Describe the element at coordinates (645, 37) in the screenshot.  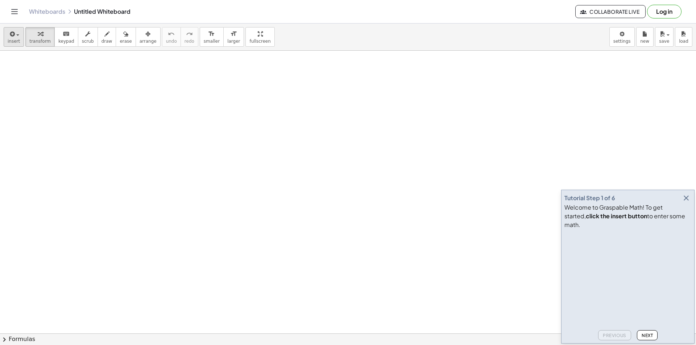
I see `button: new` at that location.